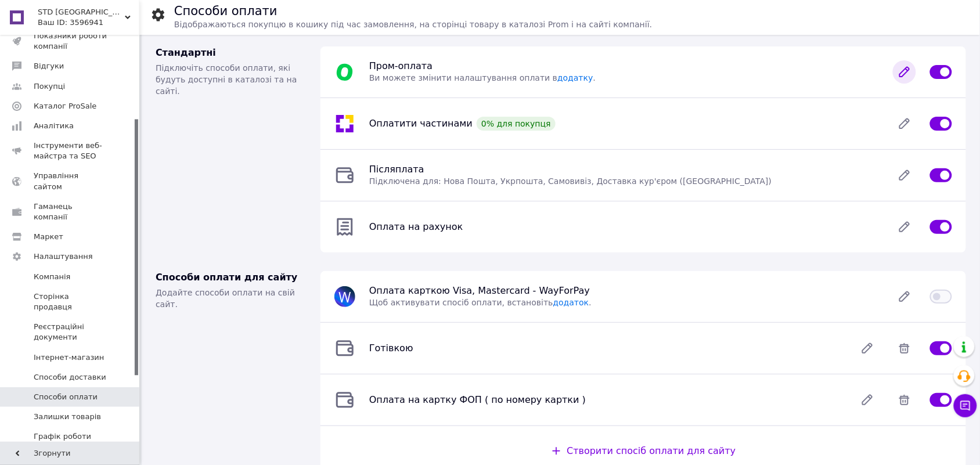  Describe the element at coordinates (70, 181) in the screenshot. I see `span: Управління сайтом` at that location.